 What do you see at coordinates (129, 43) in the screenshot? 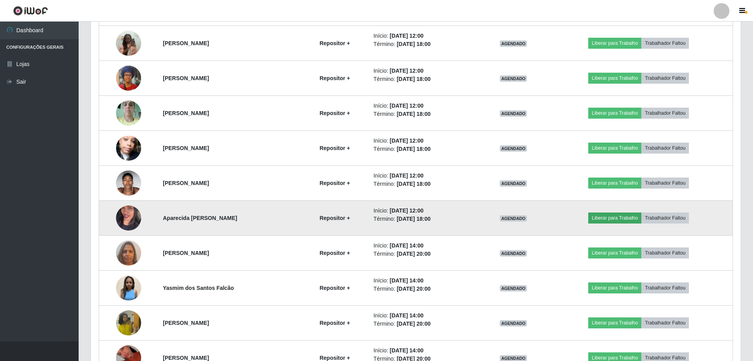
I see `img: 1748098636928.jpeg` at bounding box center [129, 43].